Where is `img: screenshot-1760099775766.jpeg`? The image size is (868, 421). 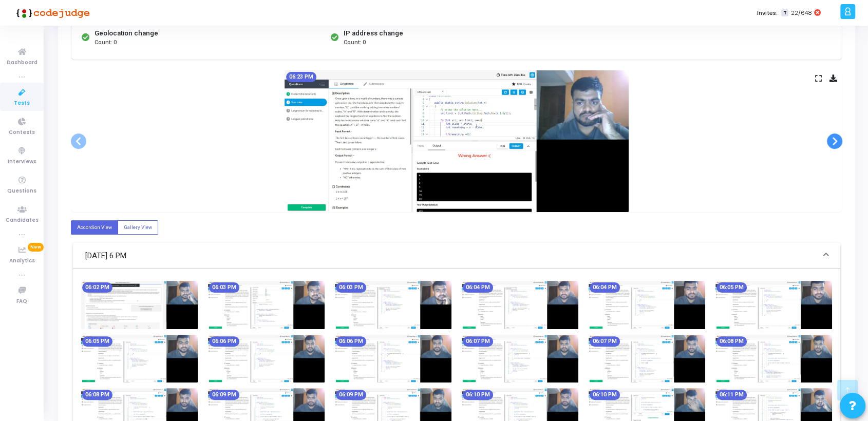 img: screenshot-1760099775766.jpeg is located at coordinates (266, 358).